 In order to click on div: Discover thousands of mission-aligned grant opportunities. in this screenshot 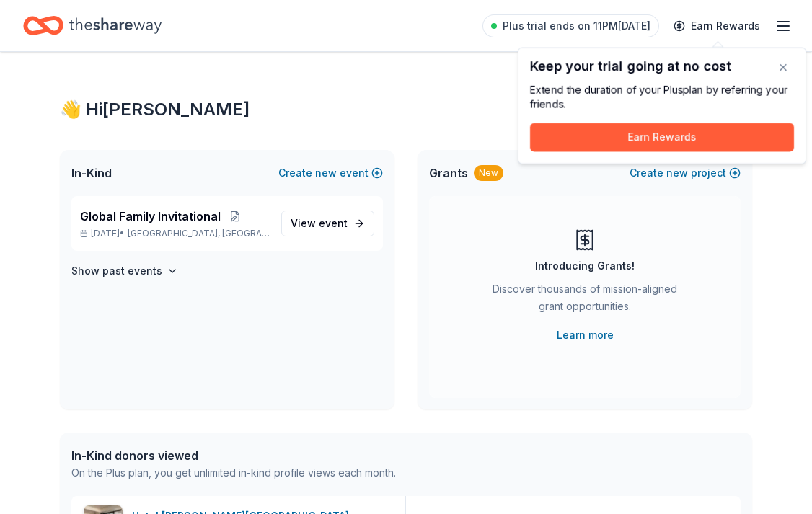, I will do `click(585, 301)`.